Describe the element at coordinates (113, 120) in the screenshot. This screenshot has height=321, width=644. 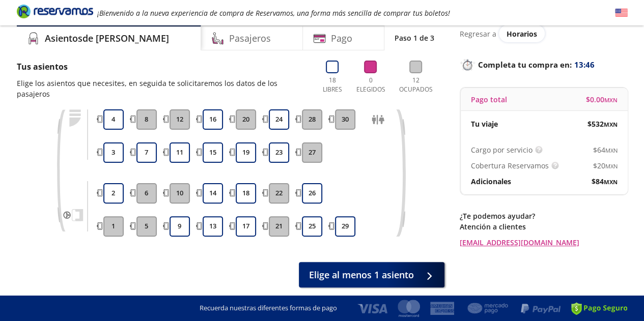
I see `button: 4` at that location.